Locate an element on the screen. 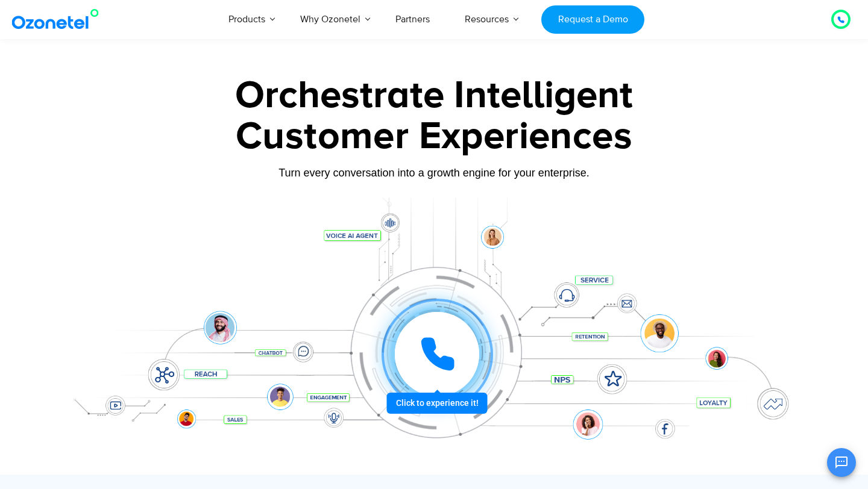 Image resolution: width=868 pixels, height=489 pixels. div: Orchestrate Intelligent is located at coordinates (434, 96).